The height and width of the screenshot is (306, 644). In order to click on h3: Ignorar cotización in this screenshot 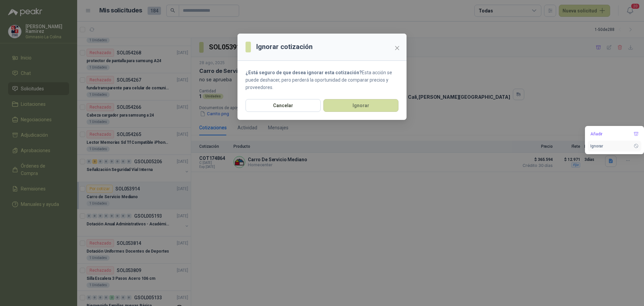, I will do `click(284, 47)`.